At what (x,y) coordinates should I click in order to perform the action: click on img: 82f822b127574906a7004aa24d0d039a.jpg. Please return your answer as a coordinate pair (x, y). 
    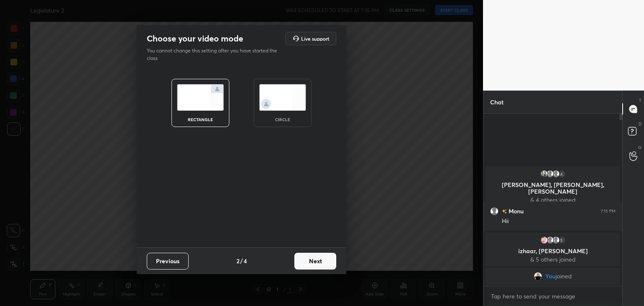
    Looking at the image, I should click on (544, 240).